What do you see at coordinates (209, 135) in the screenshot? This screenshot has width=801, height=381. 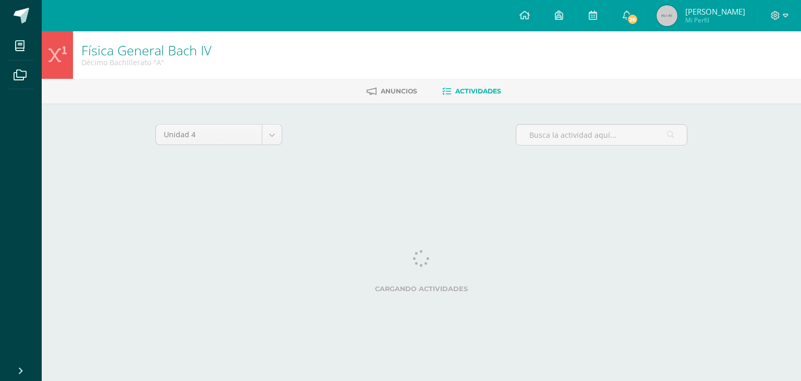 I see `span: Unidad 4` at bounding box center [209, 135].